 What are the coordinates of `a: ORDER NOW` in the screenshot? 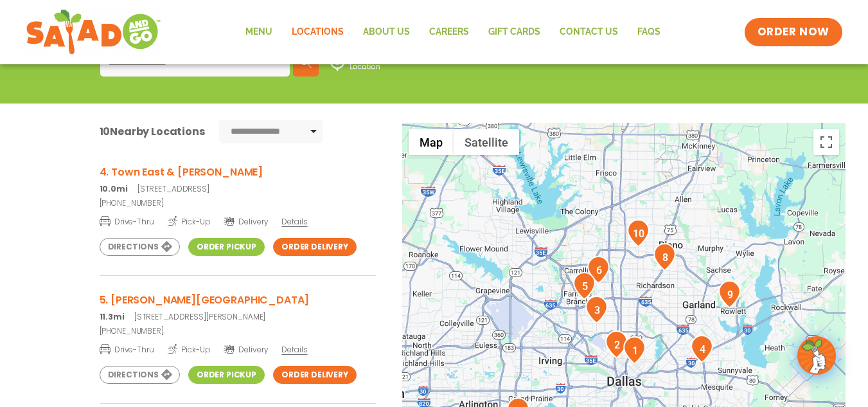 It's located at (794, 32).